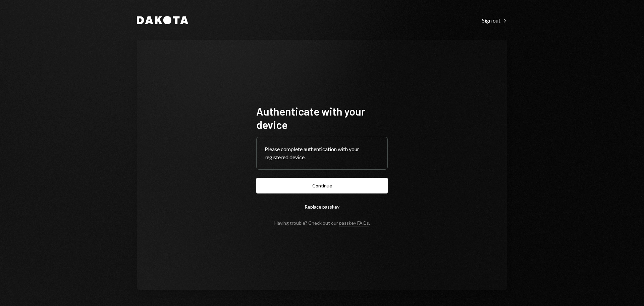 The width and height of the screenshot is (644, 306). I want to click on div: Sign out, so click(494, 21).